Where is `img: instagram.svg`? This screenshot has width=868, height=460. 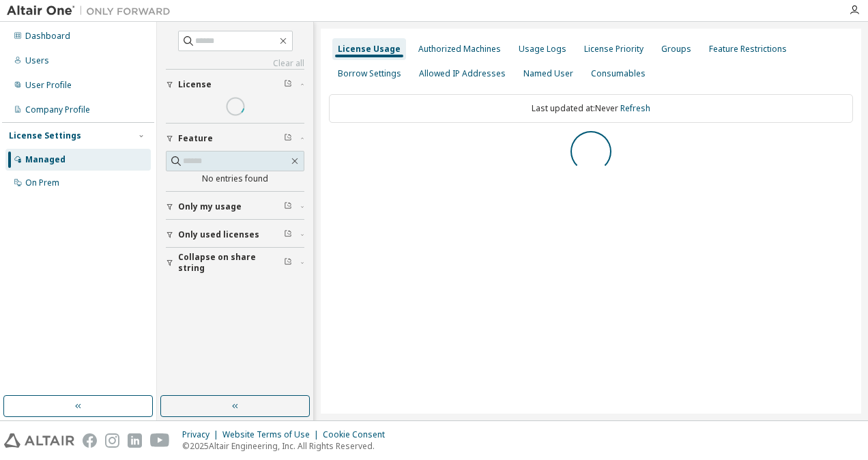
img: instagram.svg is located at coordinates (111, 440).